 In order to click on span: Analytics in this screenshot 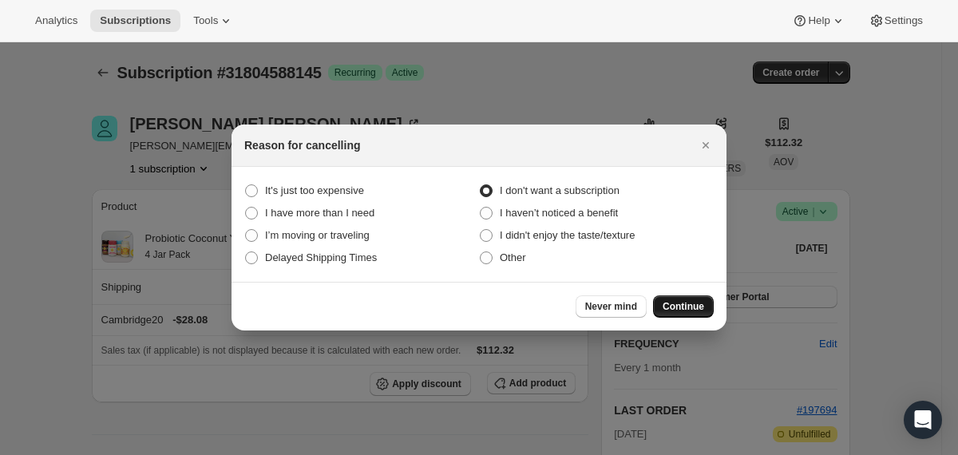, I will do `click(56, 21)`.